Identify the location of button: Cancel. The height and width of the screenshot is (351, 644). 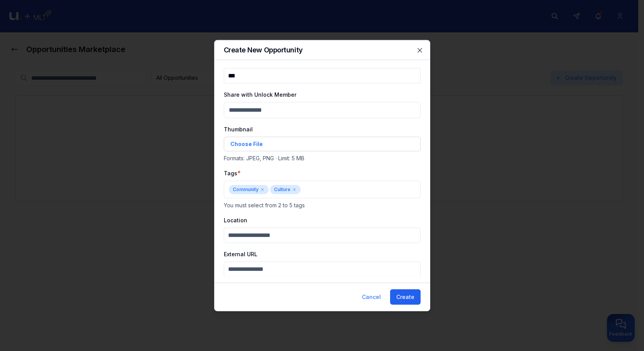
(371, 297).